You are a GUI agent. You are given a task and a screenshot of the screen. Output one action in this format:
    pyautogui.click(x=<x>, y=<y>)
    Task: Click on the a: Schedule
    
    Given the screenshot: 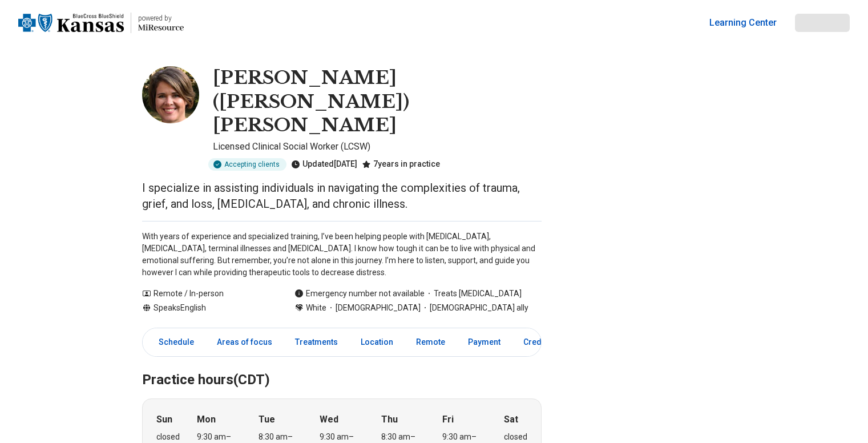 What is the action you would take?
    pyautogui.click(x=173, y=342)
    